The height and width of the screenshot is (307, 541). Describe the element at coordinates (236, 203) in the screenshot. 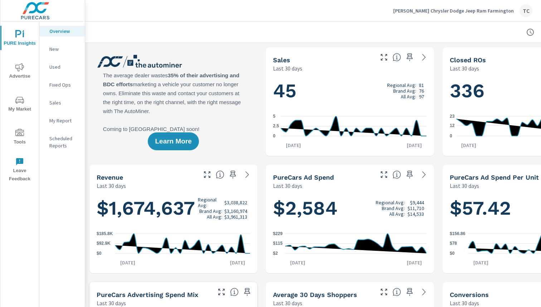

I see `p: $3,038,822` at that location.